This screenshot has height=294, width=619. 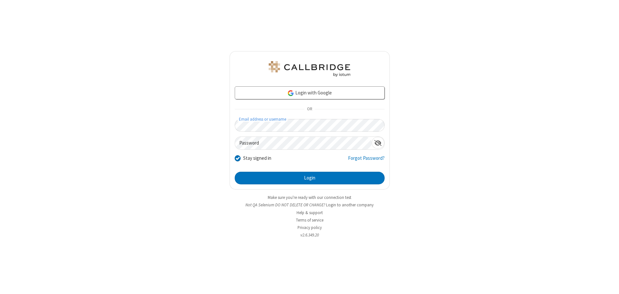 What do you see at coordinates (310, 235) in the screenshot?
I see `li: v2.6.349.20` at bounding box center [310, 235].